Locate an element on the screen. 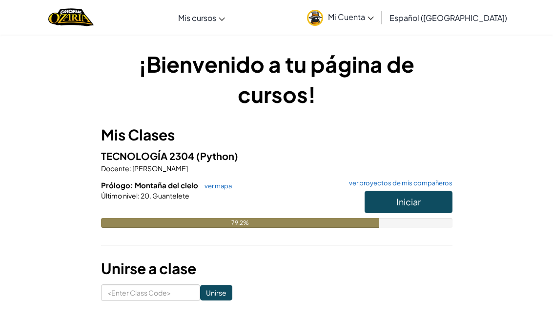 The height and width of the screenshot is (319, 553). input: Unirse is located at coordinates (216, 293).